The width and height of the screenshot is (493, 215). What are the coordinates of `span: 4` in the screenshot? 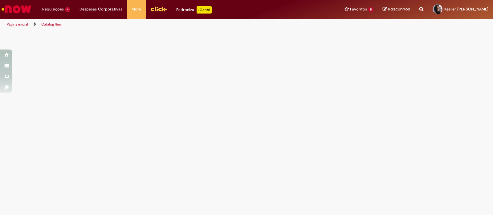 It's located at (67, 10).